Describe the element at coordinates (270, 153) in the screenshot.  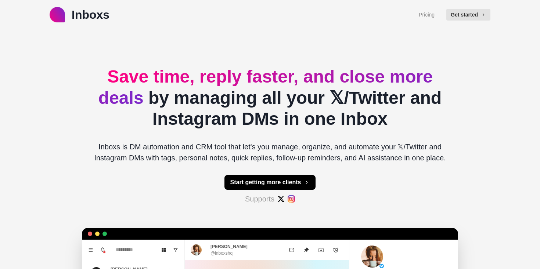
I see `p: Inboxs is DM automation and CRM tool that let's you manage, organize, and automate your 𝕏/Twitter...` at that location.